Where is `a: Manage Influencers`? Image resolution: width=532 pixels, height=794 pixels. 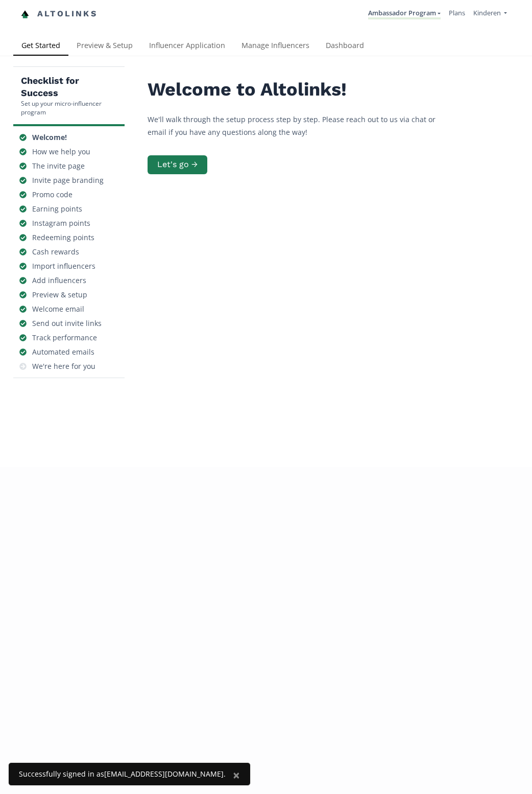
a: Manage Influencers is located at coordinates (275, 46).